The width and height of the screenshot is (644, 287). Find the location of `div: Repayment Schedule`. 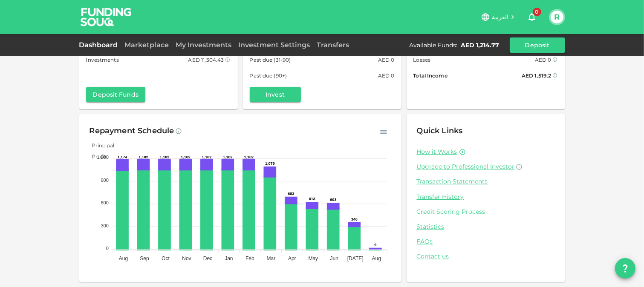

div: Repayment Schedule is located at coordinates (132, 131).